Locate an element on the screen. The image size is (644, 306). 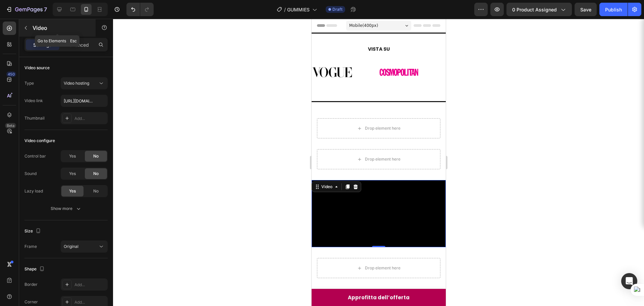
input: Insert video url here is located at coordinates (84, 101).